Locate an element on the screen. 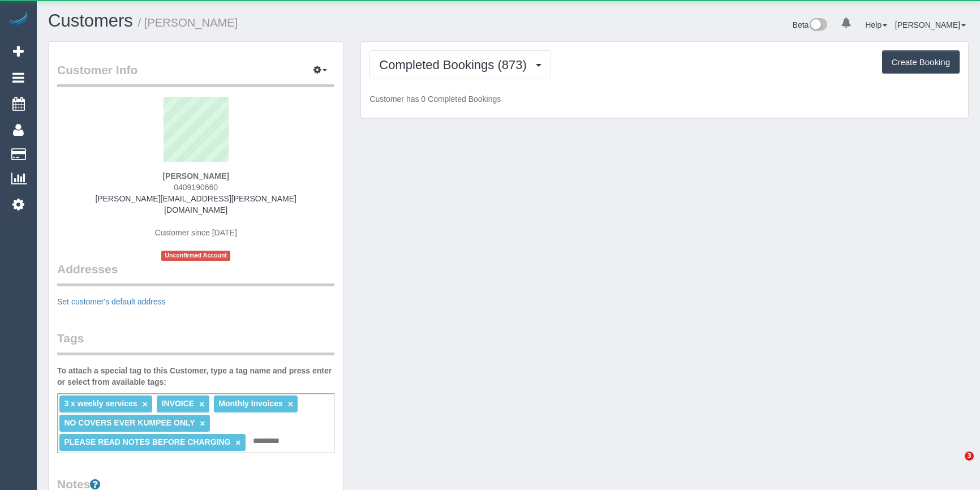 This screenshot has width=980, height=490. label: To attach a special tag to this Customer, type a tag name and press enter or select from availabl... is located at coordinates (195, 376).